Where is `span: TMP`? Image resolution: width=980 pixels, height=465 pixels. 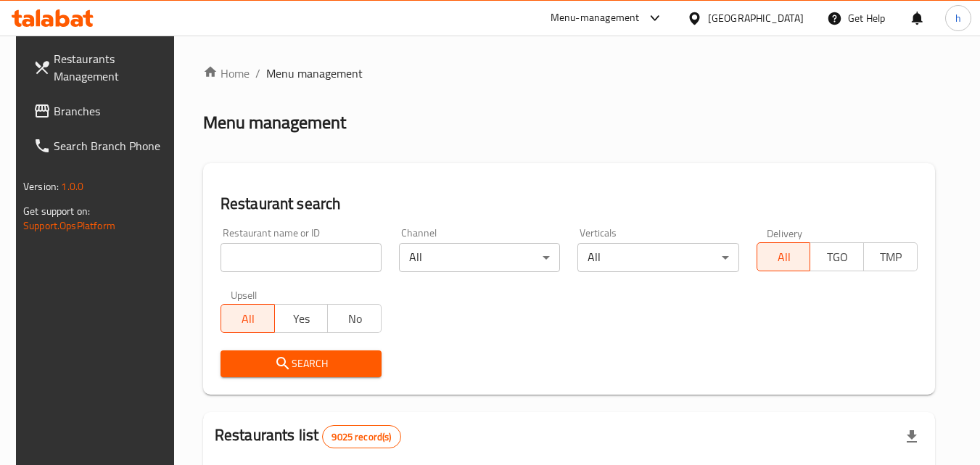
span: TMP is located at coordinates (891, 257).